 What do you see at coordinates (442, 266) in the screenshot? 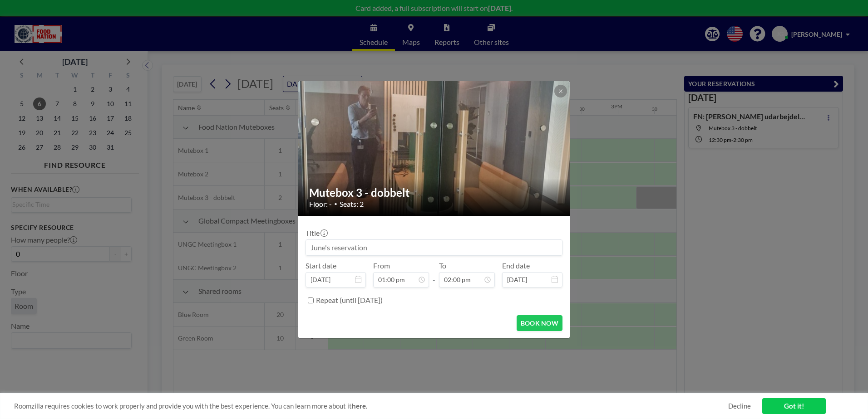
I see `label: To` at bounding box center [442, 266].